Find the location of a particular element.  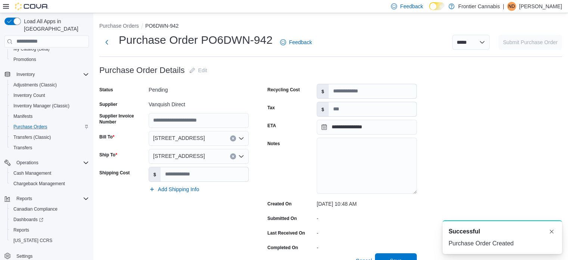

a: Transfers is located at coordinates (23, 148).